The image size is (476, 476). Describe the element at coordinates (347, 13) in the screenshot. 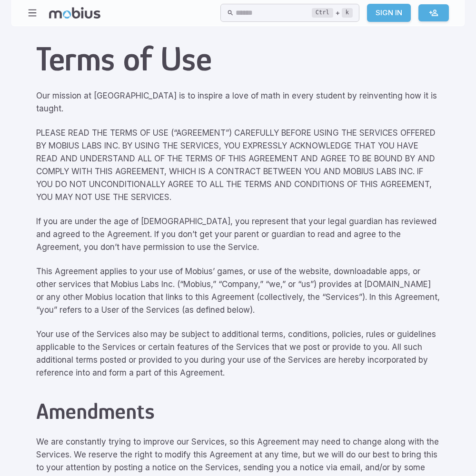

I see `kbd: k` at that location.